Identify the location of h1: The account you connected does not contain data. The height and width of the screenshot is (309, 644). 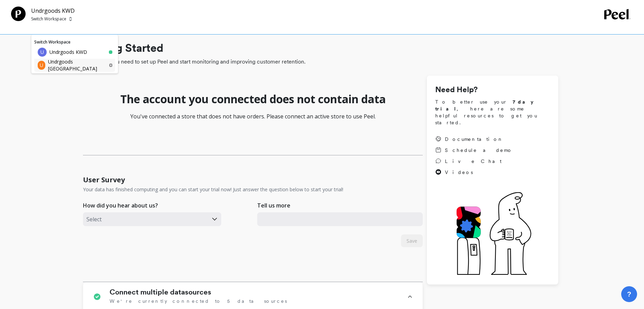
(253, 99).